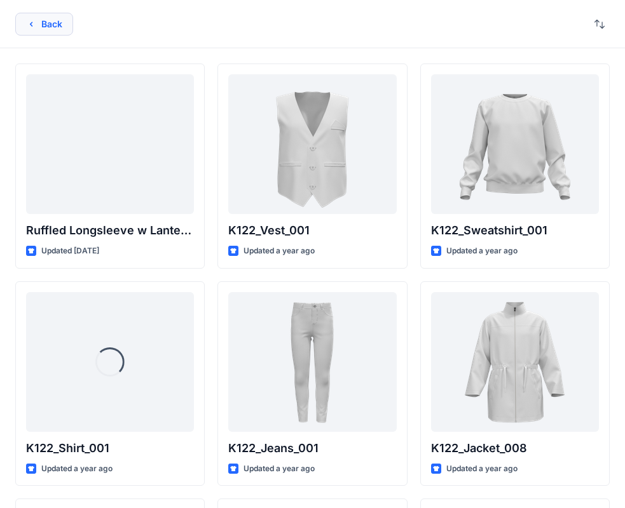  What do you see at coordinates (312, 231) in the screenshot?
I see `p: K122_Vest_001` at bounding box center [312, 231].